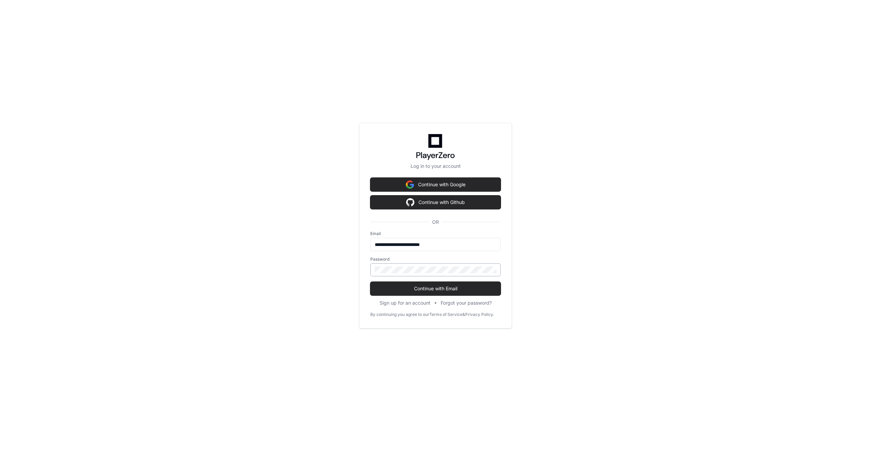 The width and height of the screenshot is (871, 451). I want to click on button: Forgot your password?, so click(466, 303).